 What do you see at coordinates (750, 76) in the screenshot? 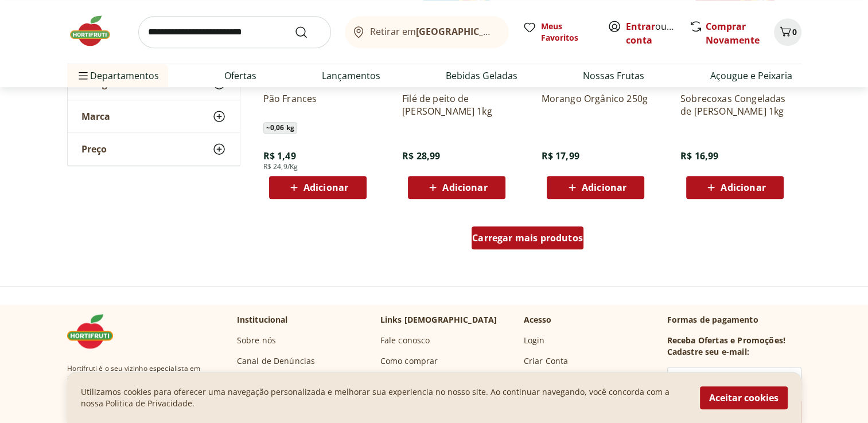
I see `a: Açougue e Peixaria` at bounding box center [750, 76].